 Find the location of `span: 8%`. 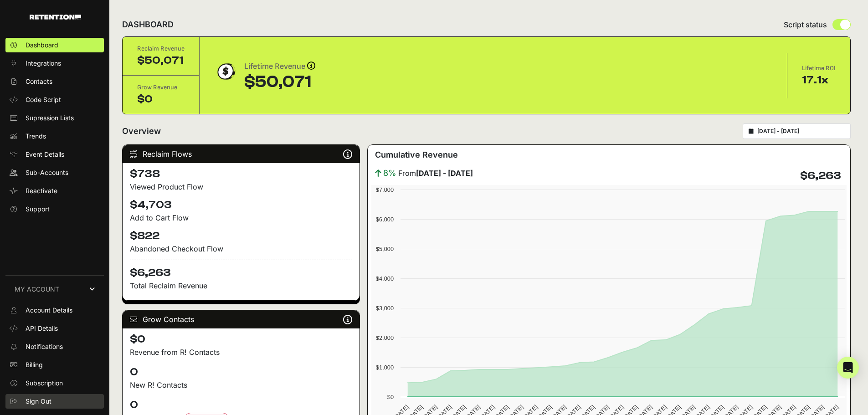

span: 8% is located at coordinates (390, 173).